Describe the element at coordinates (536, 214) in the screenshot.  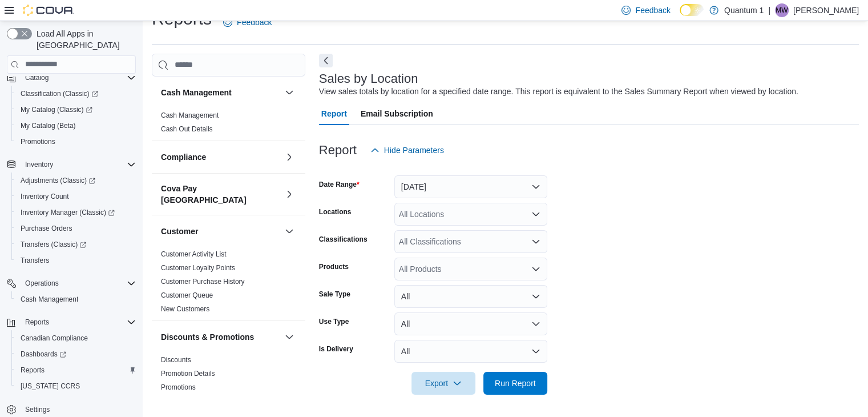
I see `button: Open list of options` at that location.